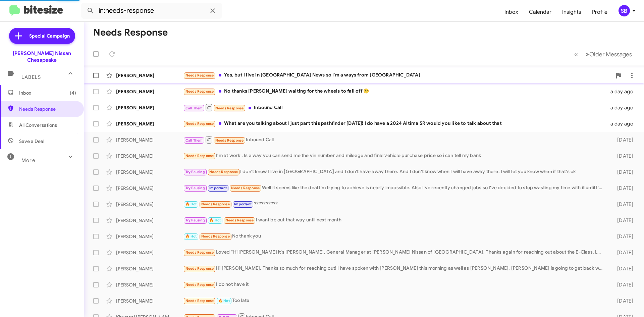  I want to click on span: Save a Deal, so click(32, 141).